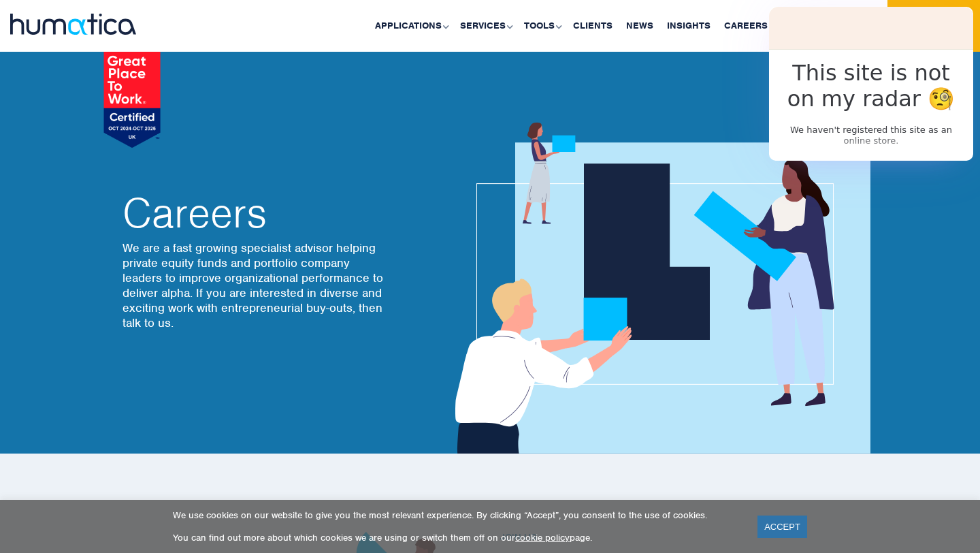  I want to click on img: about_banner1, so click(656, 288).